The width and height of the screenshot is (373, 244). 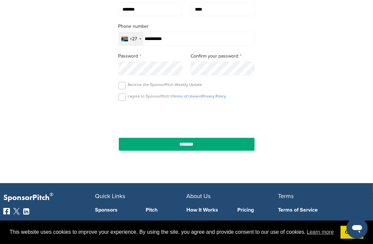 I want to click on p: Receive the SponsorPitch Weekly Update, so click(x=165, y=85).